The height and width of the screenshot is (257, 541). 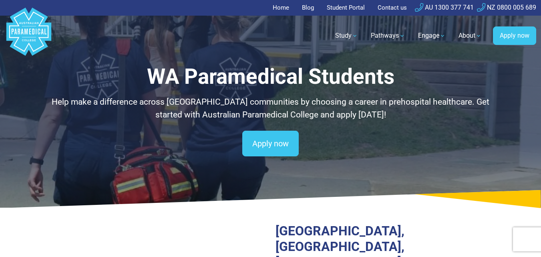 What do you see at coordinates (29, 36) in the screenshot?
I see `a: Australian Paramedical College` at bounding box center [29, 36].